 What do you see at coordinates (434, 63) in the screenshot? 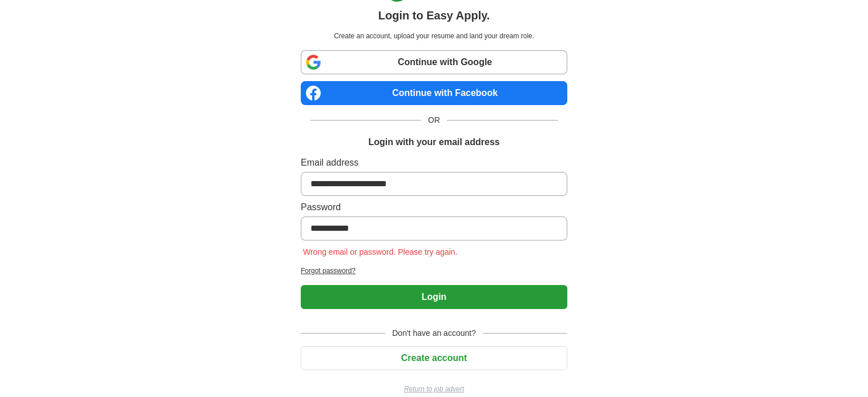
I see `a: Continue with Google` at bounding box center [434, 63].